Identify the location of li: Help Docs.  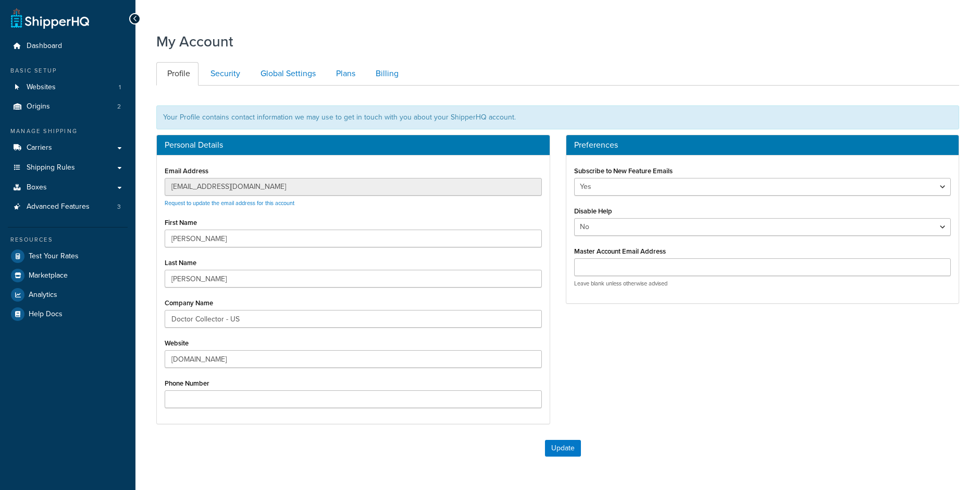
(68, 314).